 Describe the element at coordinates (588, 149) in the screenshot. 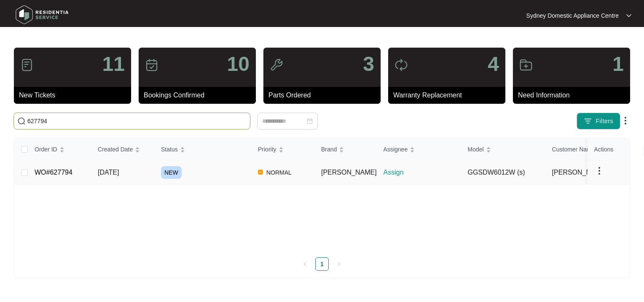

I see `th: Customer Name` at that location.